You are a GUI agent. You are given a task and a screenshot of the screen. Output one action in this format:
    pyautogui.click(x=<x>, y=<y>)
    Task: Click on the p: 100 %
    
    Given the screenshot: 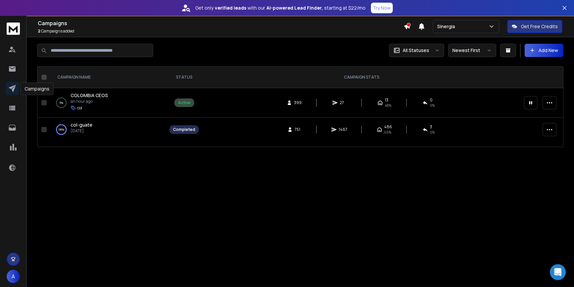 What is the action you would take?
    pyautogui.click(x=61, y=130)
    